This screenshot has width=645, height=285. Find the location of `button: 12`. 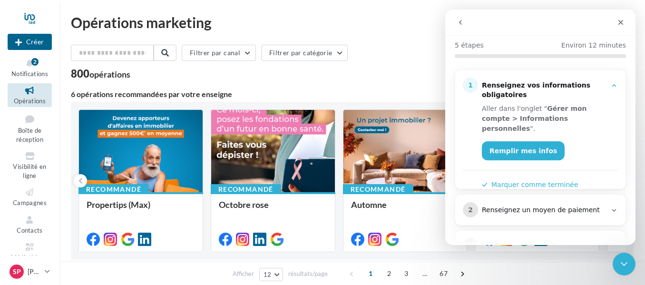

button: 12 is located at coordinates (271, 274).